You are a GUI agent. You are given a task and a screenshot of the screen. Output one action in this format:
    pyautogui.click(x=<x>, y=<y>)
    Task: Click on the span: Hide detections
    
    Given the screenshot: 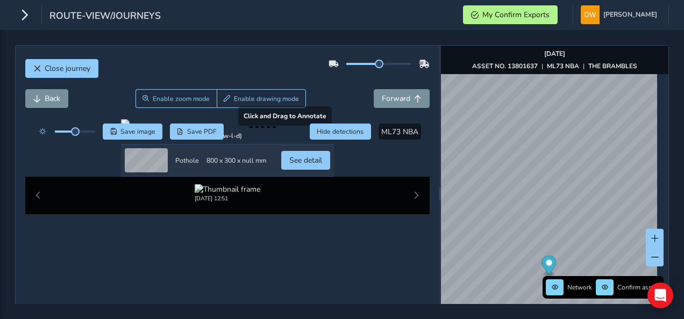 What is the action you would take?
    pyautogui.click(x=340, y=132)
    